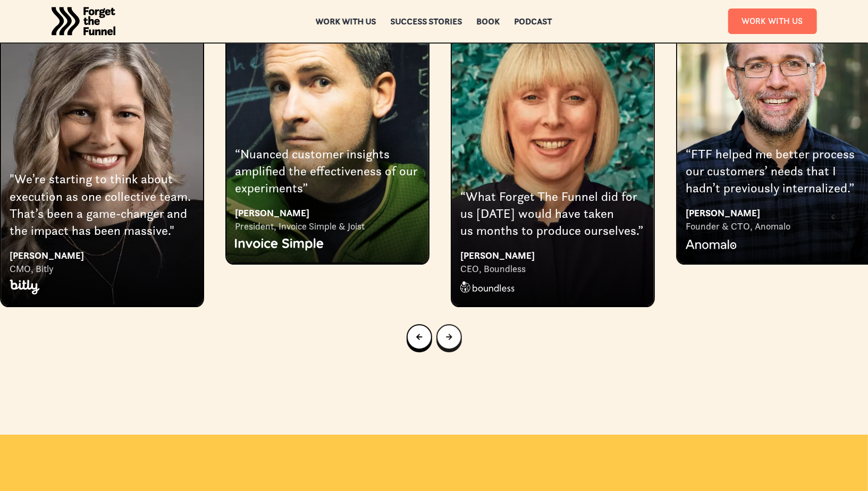 This screenshot has height=491, width=868. Describe the element at coordinates (346, 21) in the screenshot. I see `div: Work with us` at that location.